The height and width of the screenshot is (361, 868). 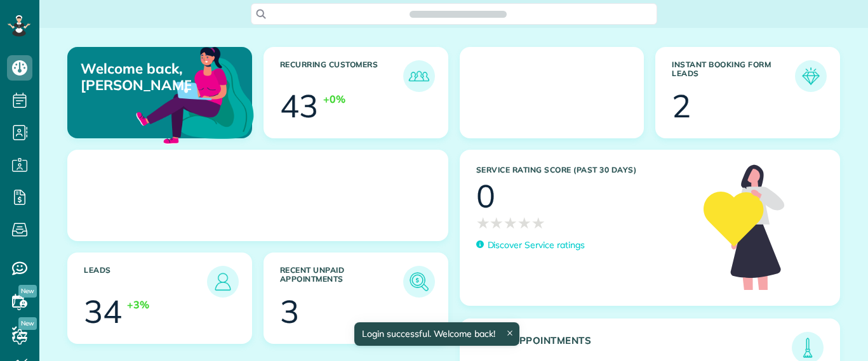 I want to click on img: icon_unpaid_appointments-47b8ce3997adf2238b356f14209ab4cced10bd1f174958f3ca8f1d0dd7fffeee.png, so click(x=419, y=282).